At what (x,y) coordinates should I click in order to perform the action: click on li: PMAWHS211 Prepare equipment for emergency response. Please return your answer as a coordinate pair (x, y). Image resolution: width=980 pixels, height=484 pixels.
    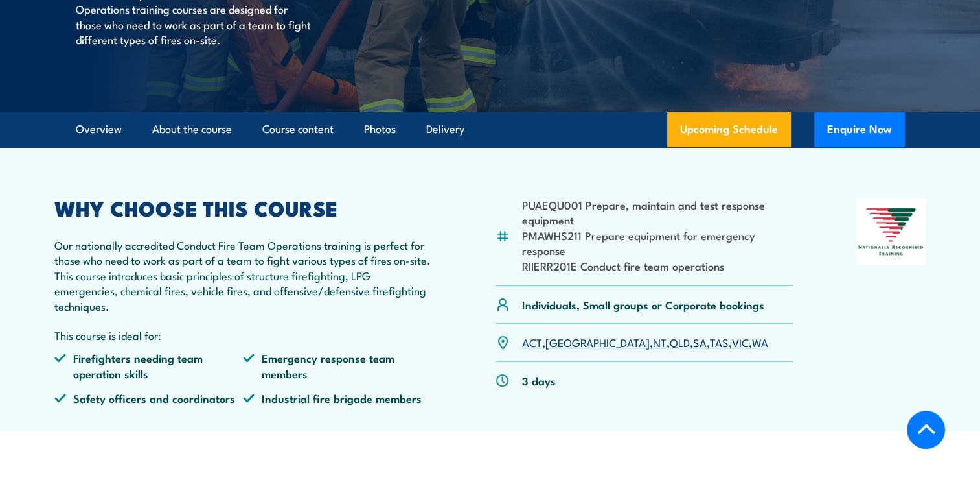
    Looking at the image, I should click on (658, 243).